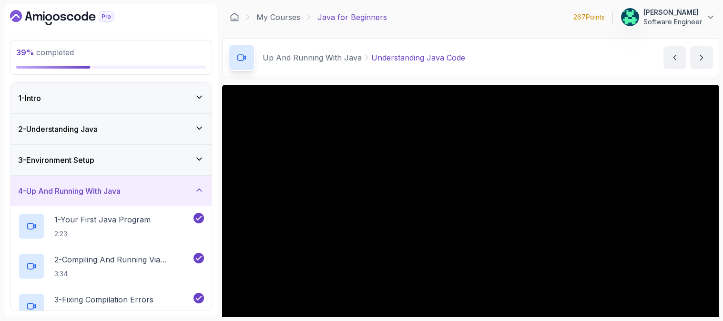 The height and width of the screenshot is (321, 723). I want to click on img: user profile image, so click(630, 17).